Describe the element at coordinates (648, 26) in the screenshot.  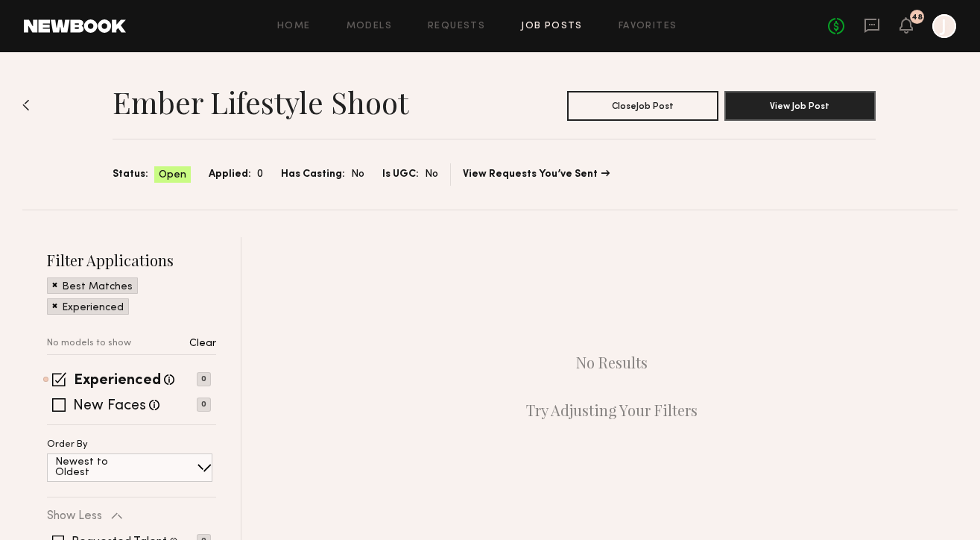
I see `a: Favorites` at that location.